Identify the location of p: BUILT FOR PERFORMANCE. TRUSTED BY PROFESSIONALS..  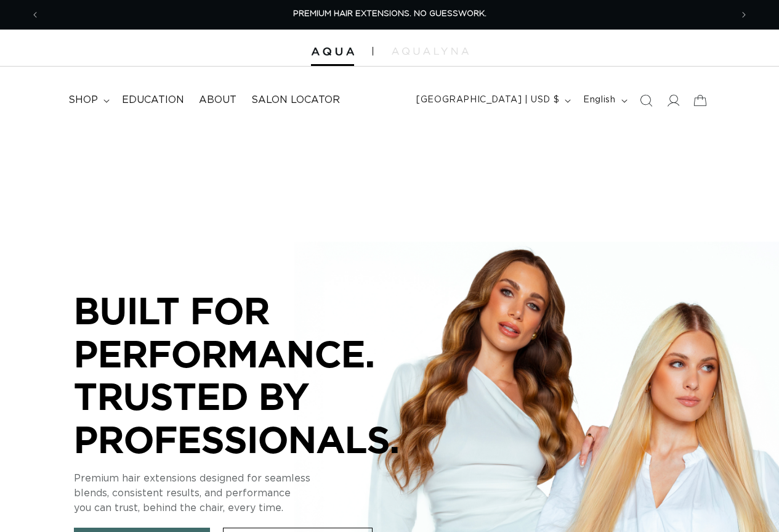
(259, 374).